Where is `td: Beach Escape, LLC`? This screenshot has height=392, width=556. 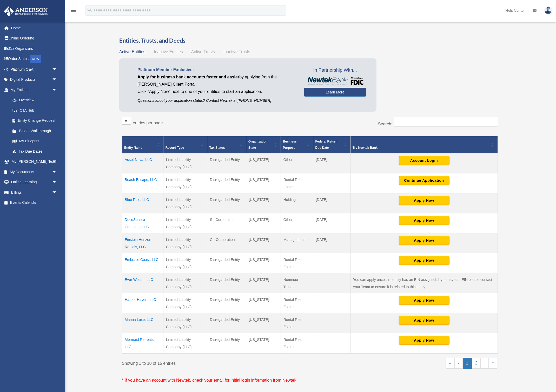 td: Beach Escape, LLC is located at coordinates (143, 183).